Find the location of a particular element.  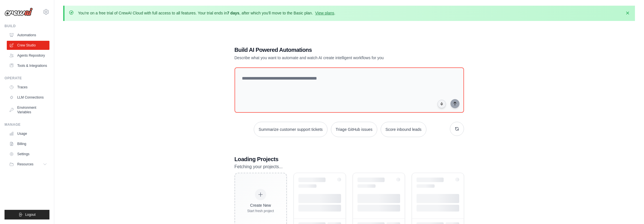

div: Operate is located at coordinates (27, 78).